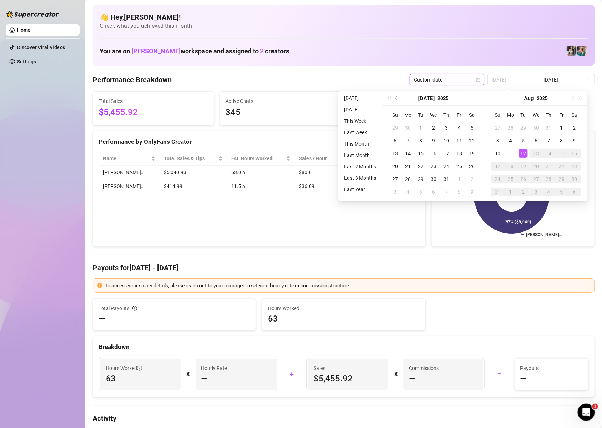  Describe the element at coordinates (395, 128) in the screenshot. I see `td: 2025-06-29` at that location.